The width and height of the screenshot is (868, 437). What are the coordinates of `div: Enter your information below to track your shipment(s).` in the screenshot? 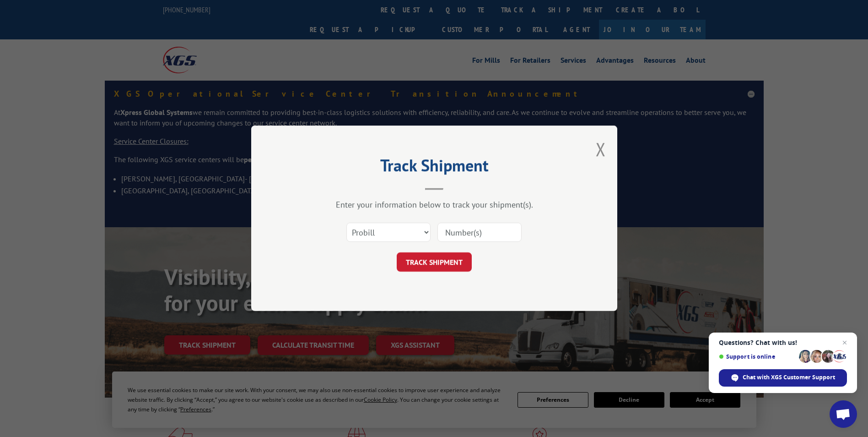 It's located at (434, 205).